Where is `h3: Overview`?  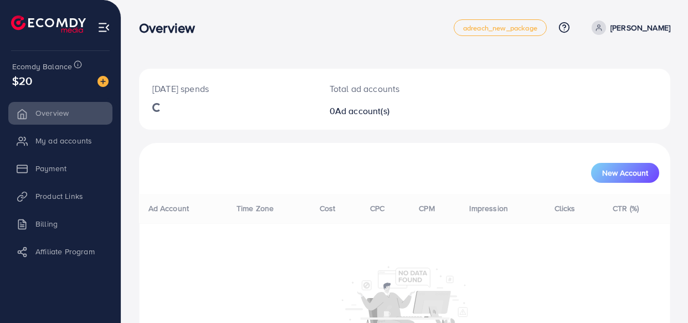 h3: Overview is located at coordinates (171, 28).